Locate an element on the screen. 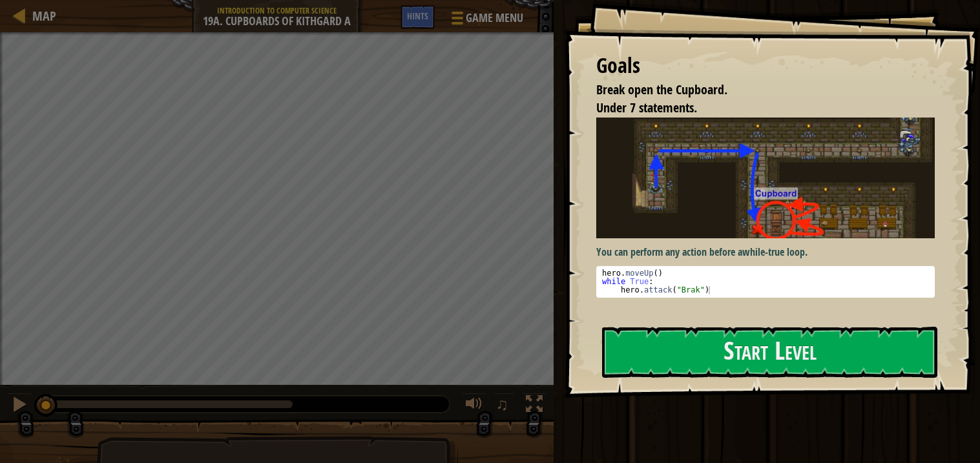 The image size is (980, 463). button: Toggle fullscreen is located at coordinates (534, 405).